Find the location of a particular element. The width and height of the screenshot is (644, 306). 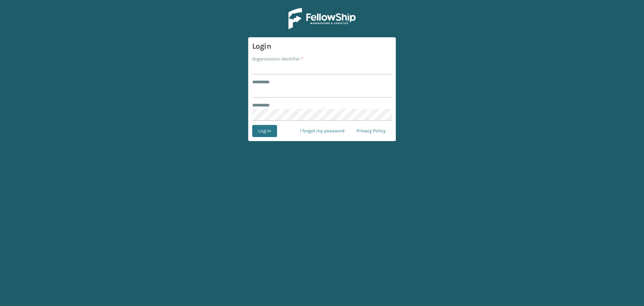

button: Log In is located at coordinates (265, 131).